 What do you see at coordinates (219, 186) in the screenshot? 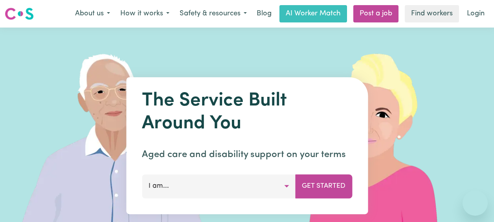
I see `button: I am...` at bounding box center [219, 186].